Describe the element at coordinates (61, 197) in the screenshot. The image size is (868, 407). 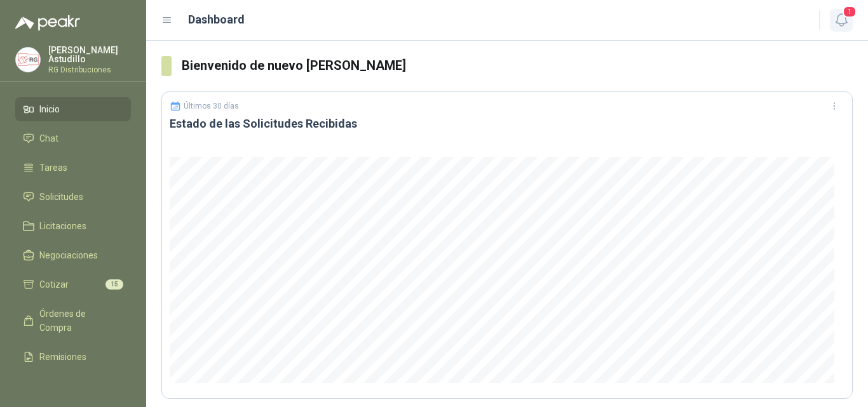
I see `span: Solicitudes` at that location.